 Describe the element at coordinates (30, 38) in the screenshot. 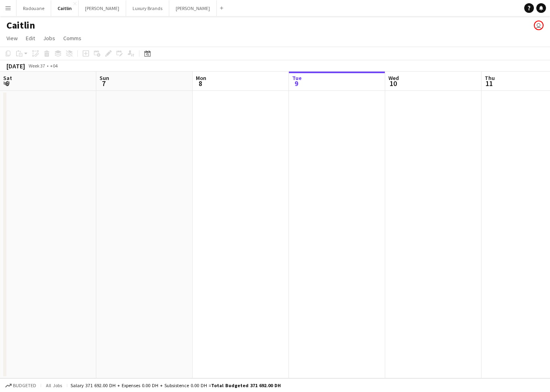

I see `a: Edit` at that location.